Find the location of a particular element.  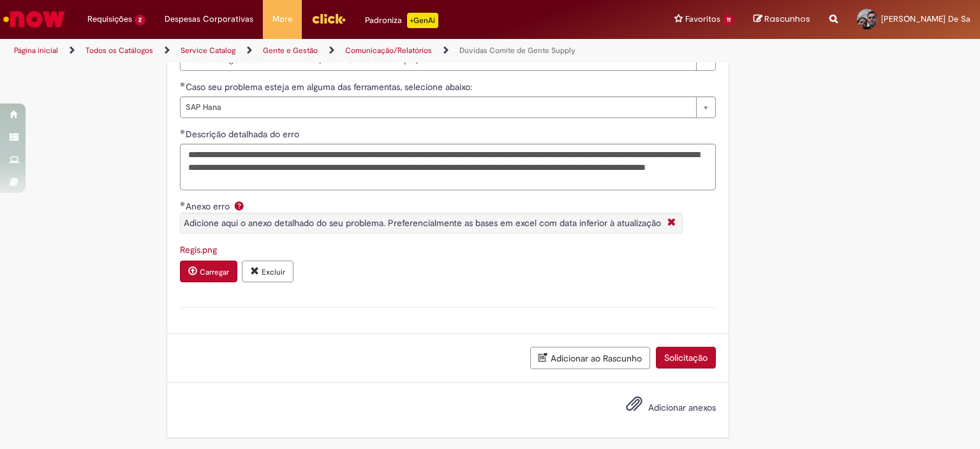

a: Download de Regis.png is located at coordinates (198, 250).